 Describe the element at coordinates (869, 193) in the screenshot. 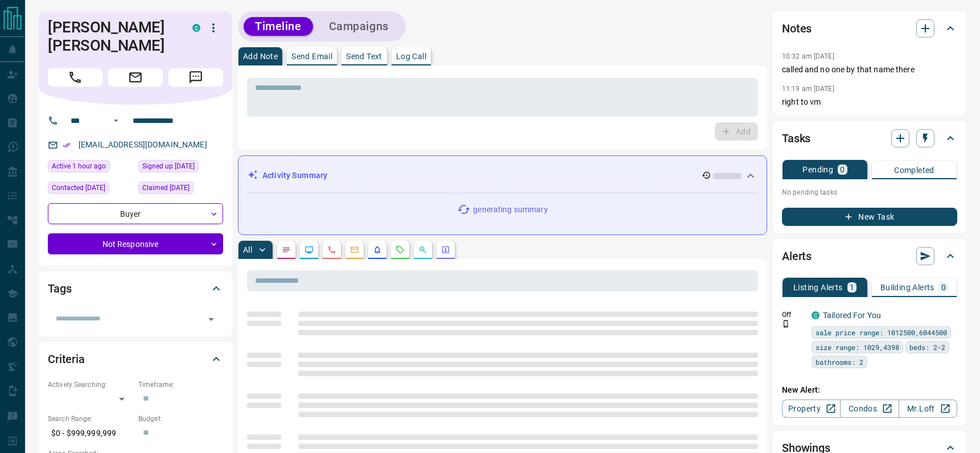

I see `p: No pending tasks` at that location.